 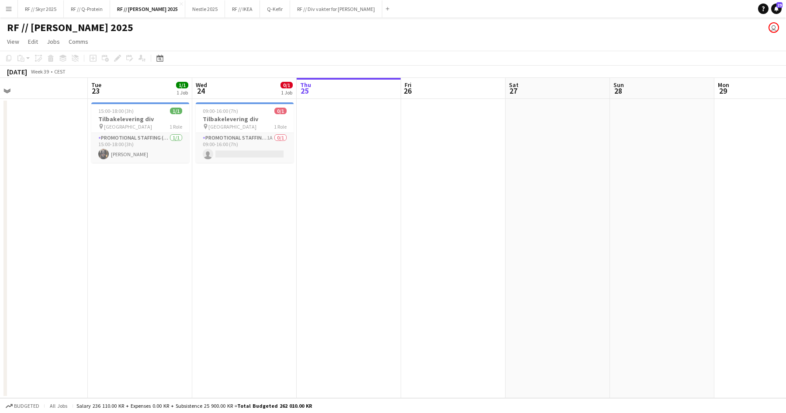 I want to click on div: Salary 236 110.00 KR + Expenses 0.00 KR + Subsistence 25 900.00 KR =, so click(x=194, y=405).